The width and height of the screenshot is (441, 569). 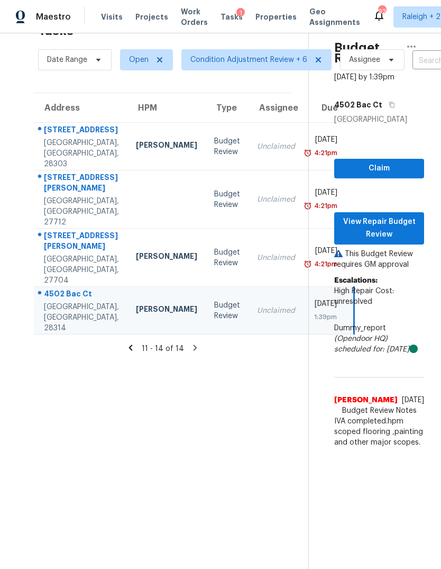 What do you see at coordinates (194, 17) in the screenshot?
I see `span: Work Orders` at bounding box center [194, 17].